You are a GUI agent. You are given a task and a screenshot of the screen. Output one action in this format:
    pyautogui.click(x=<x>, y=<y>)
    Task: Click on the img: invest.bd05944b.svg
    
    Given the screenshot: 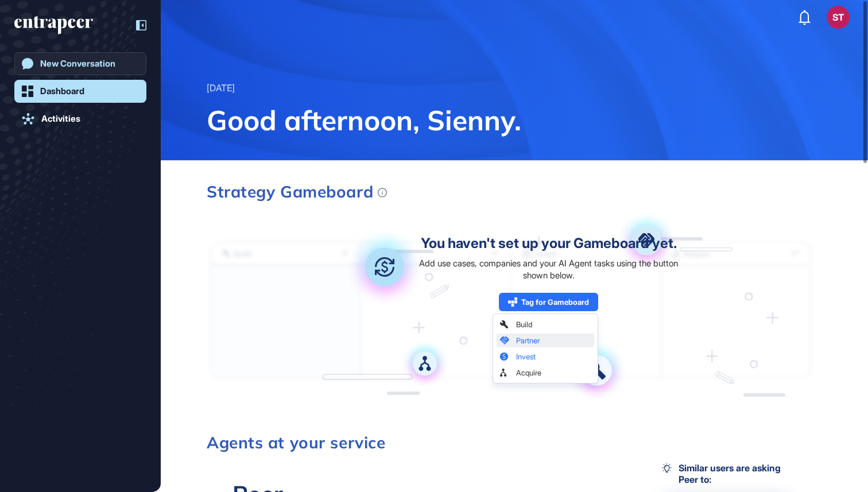 What is the action you would take?
    pyautogui.click(x=385, y=267)
    